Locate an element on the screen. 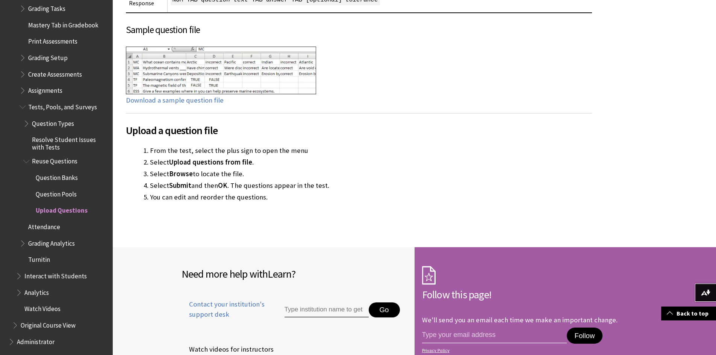  span: Question Types is located at coordinates (53, 122).